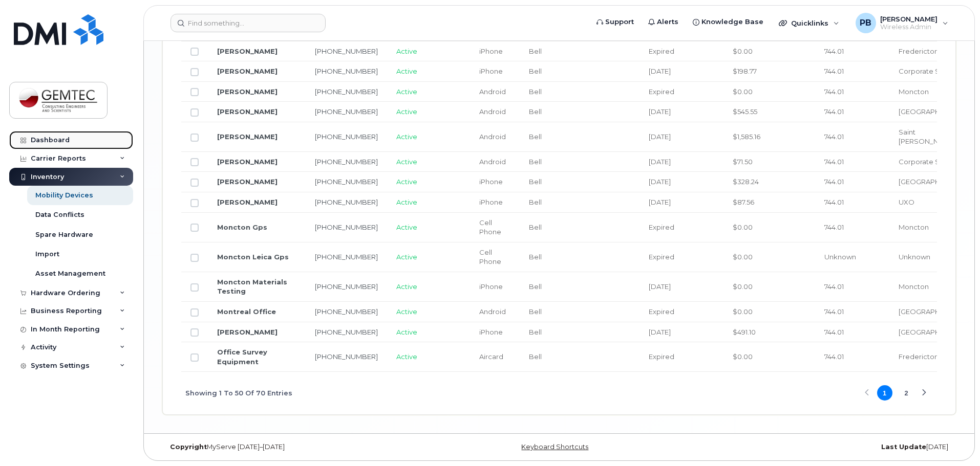  Describe the element at coordinates (615, 22) in the screenshot. I see `a: Support` at that location.